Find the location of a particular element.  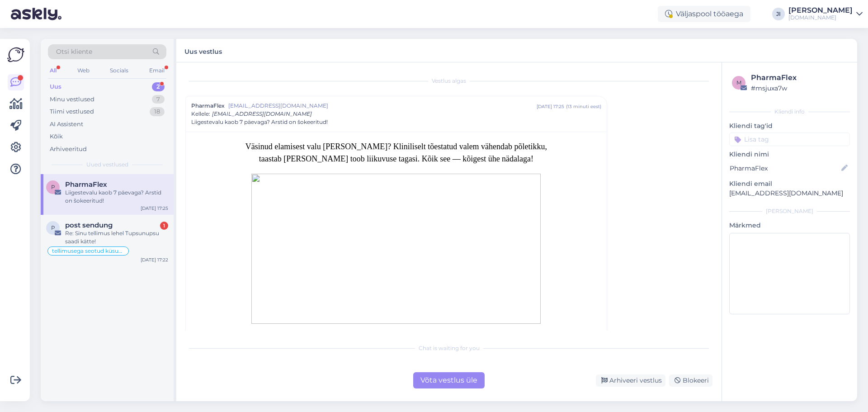

div: Liigestevalu kaob 7 päevaga? Arstid on šokeeritud! is located at coordinates (117, 197).